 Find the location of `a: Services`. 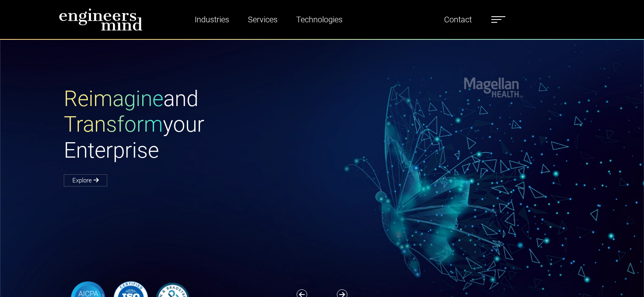

a: Services is located at coordinates (262, 20).